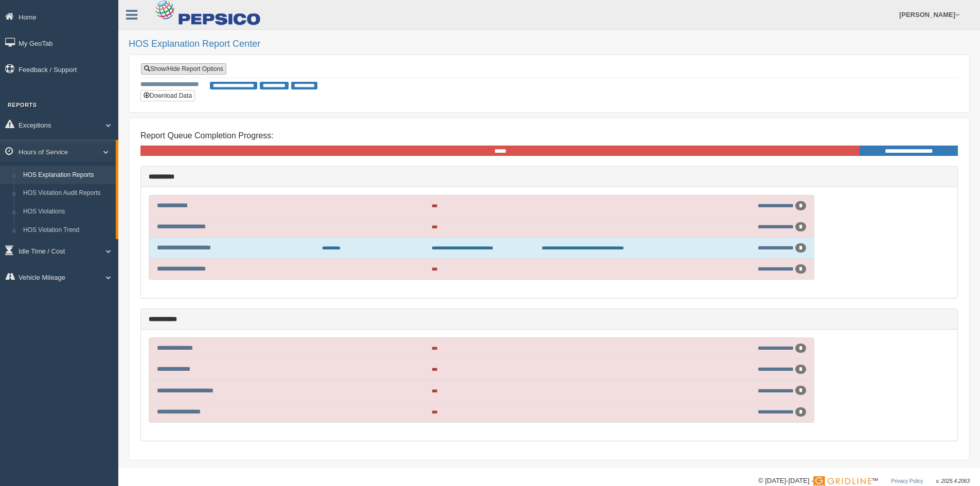 The image size is (980, 486). What do you see at coordinates (67, 230) in the screenshot?
I see `a: HOS Violation Trend` at bounding box center [67, 230].